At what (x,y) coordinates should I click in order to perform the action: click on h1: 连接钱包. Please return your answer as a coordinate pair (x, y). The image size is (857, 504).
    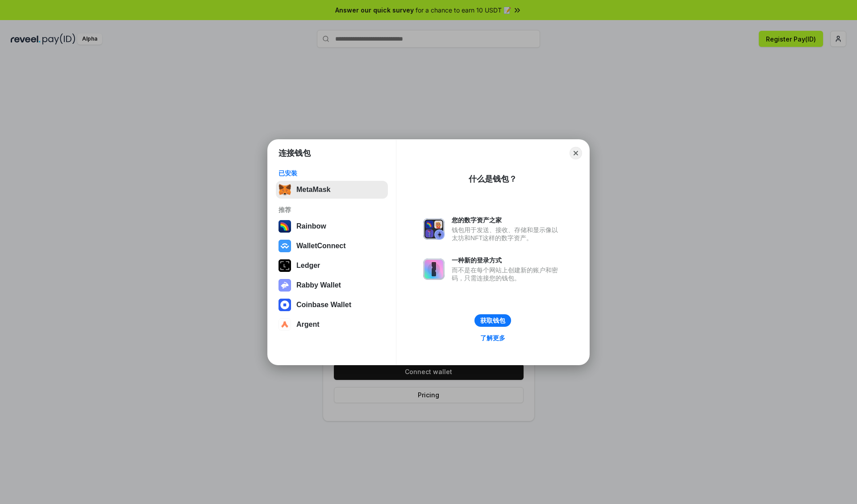
    Looking at the image, I should click on (295, 153).